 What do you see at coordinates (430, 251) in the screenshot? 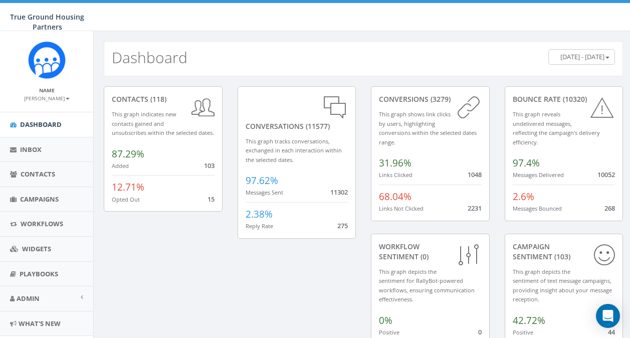
I see `div: Workflow Sentiment` at bounding box center [430, 251].